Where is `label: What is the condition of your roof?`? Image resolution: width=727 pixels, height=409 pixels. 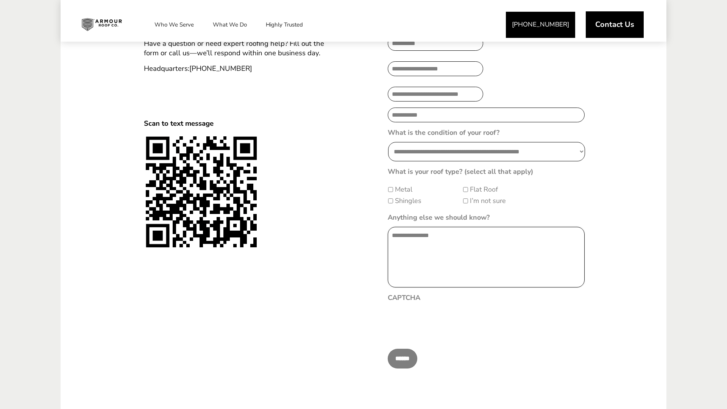 label: What is the condition of your roof? is located at coordinates (443, 132).